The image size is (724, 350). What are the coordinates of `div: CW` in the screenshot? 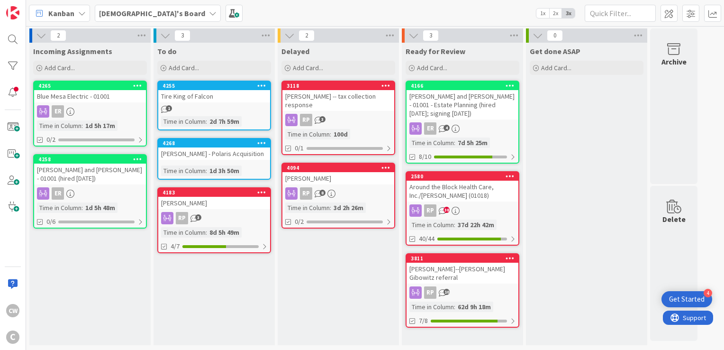 It's located at (13, 310).